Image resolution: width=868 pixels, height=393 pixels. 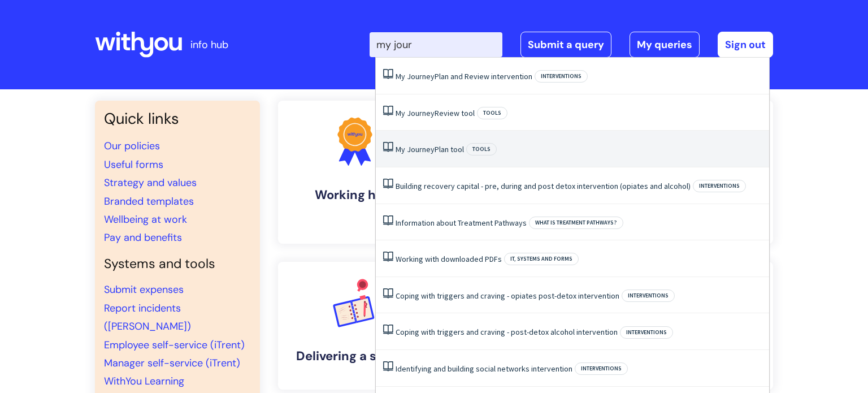 What do you see at coordinates (429, 149) in the screenshot?
I see `a: My JourneyPlan tool` at bounding box center [429, 149].